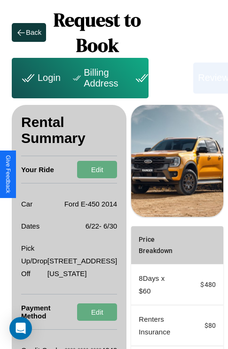 Image resolution: width=228 pixels, height=349 pixels. Describe the element at coordinates (202, 325) in the screenshot. I see `td: $ 80` at that location.